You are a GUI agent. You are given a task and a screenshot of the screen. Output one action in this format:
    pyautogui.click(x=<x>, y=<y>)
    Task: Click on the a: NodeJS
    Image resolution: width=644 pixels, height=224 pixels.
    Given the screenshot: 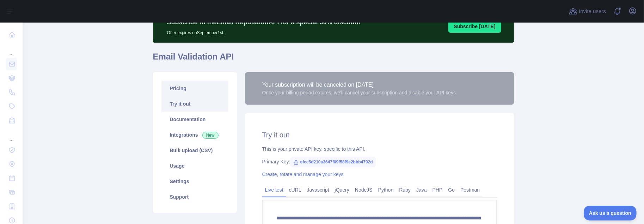 What is the action you would take?
    pyautogui.click(x=364, y=190)
    